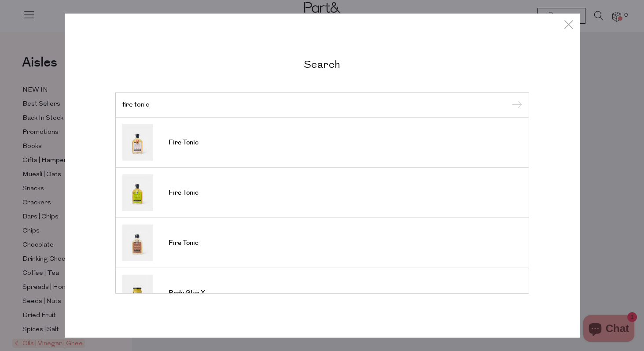  What do you see at coordinates (322, 292) in the screenshot?
I see `a: Body Glue X` at bounding box center [322, 292].